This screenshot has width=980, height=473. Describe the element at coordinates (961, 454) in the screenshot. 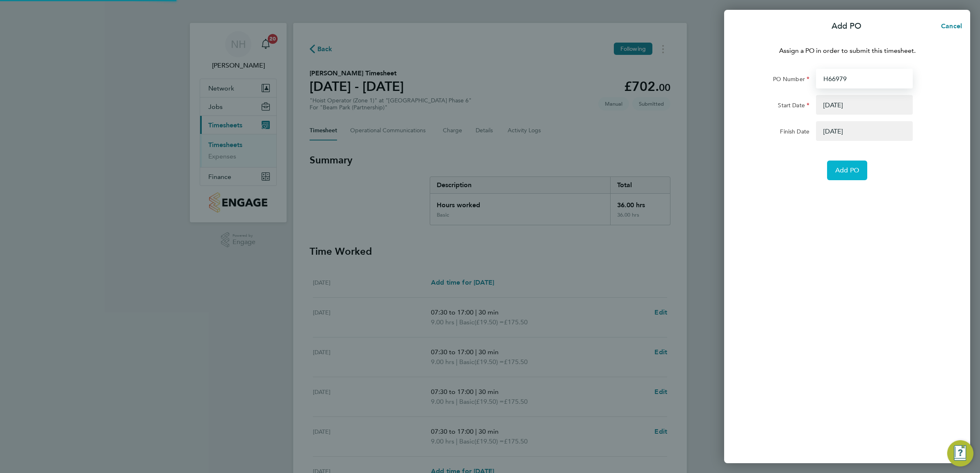

I see `button: Engage Resource Center` at that location.